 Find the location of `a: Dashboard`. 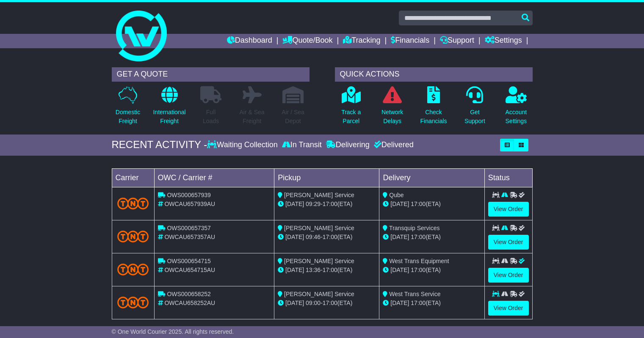

a: Dashboard is located at coordinates (249, 41).